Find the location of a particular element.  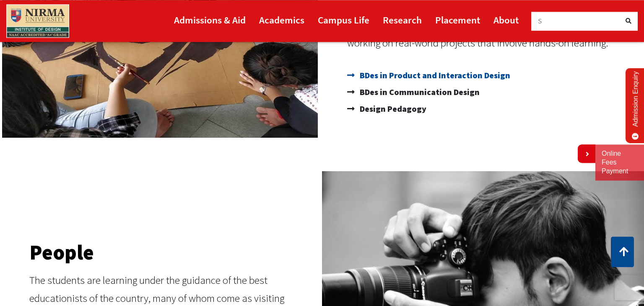

span: BDes in Product and Interaction Design is located at coordinates (433, 76).